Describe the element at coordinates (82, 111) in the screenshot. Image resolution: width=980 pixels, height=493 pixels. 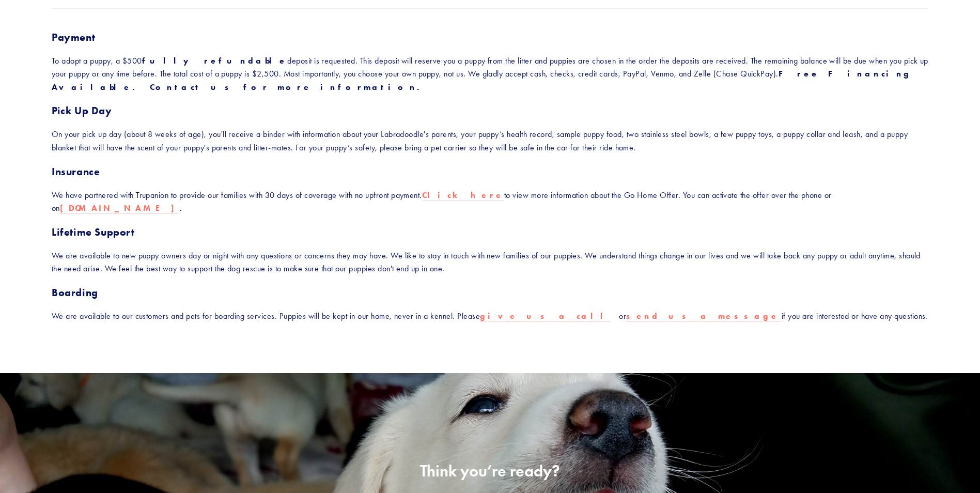
I see `strong: Pick Up Day` at that location.